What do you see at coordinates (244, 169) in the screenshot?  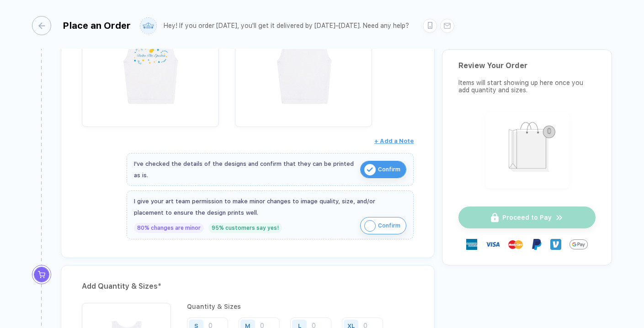 I see `div: I've checked the details of the designs and confirm that they can be printed as is.` at bounding box center [244, 169].